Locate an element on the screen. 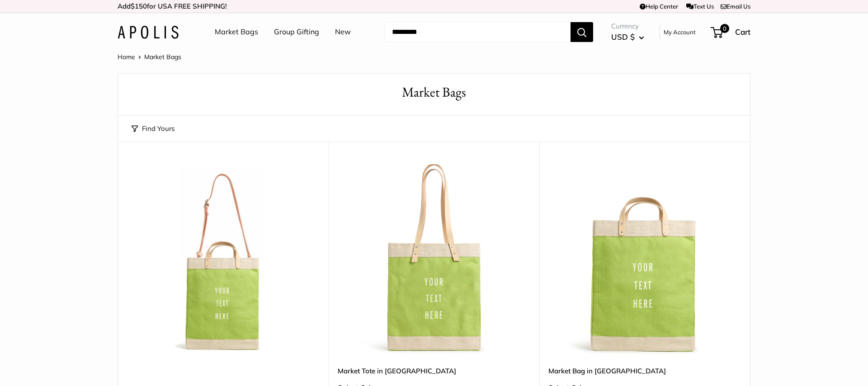 This screenshot has height=386, width=868. span: USD $ is located at coordinates (623, 37).